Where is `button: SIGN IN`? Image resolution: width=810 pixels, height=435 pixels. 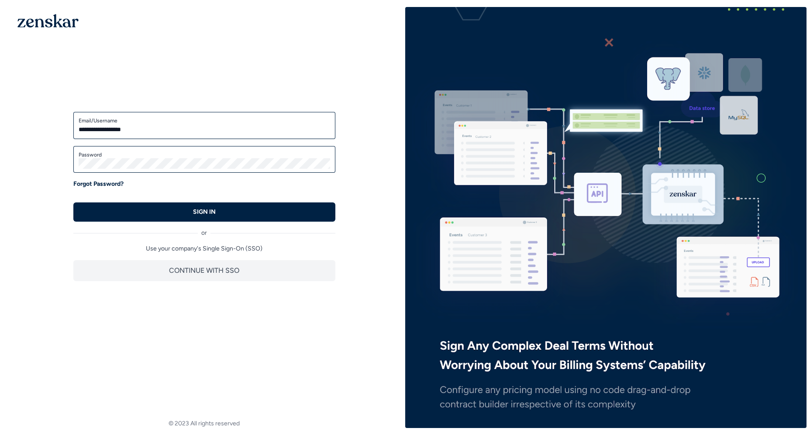
button: SIGN IN is located at coordinates (204, 212).